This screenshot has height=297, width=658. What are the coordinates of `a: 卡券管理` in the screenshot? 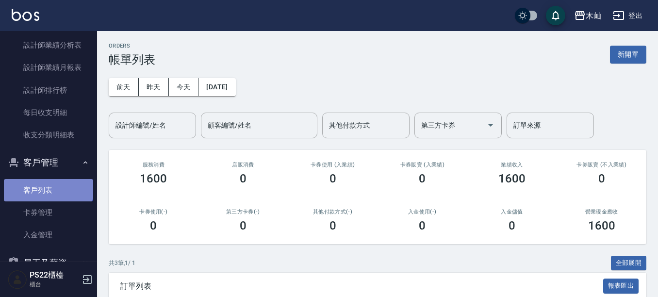 It's located at (48, 212).